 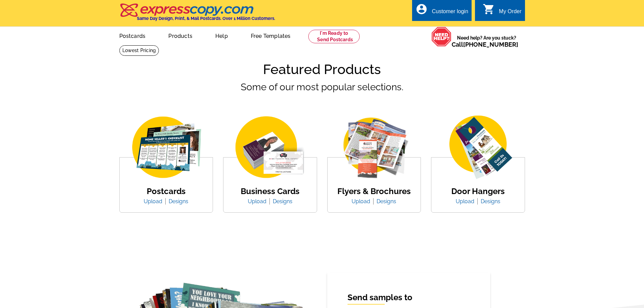 What do you see at coordinates (478, 191) in the screenshot?
I see `h4: Door Hangers` at bounding box center [478, 191].